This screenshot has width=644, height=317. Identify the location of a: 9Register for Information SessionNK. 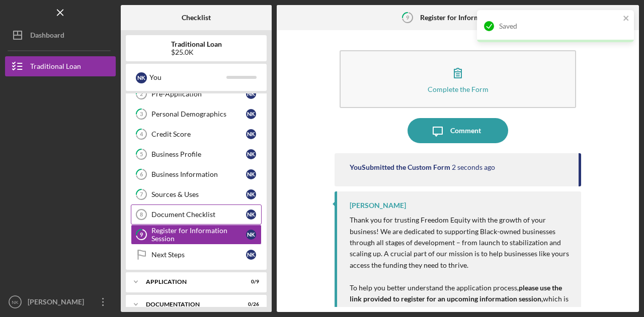
(196, 235).